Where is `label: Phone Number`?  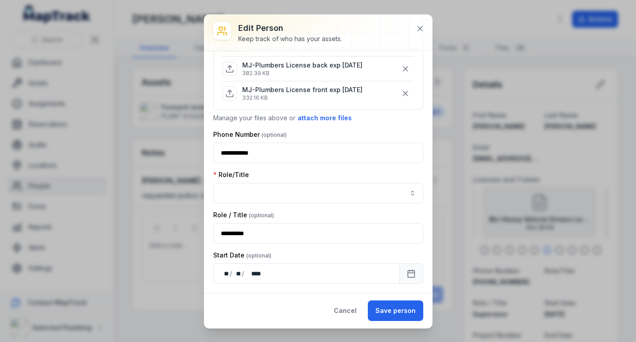
label: Phone Number is located at coordinates (250, 134).